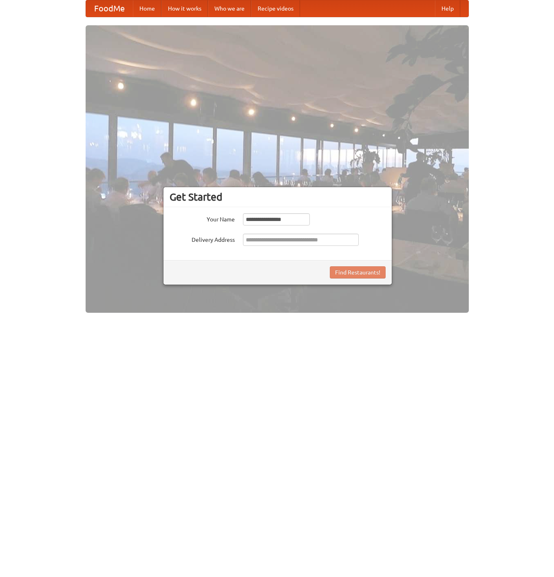 The width and height of the screenshot is (554, 577). Describe the element at coordinates (357, 272) in the screenshot. I see `button: Find Restaurants!` at that location.